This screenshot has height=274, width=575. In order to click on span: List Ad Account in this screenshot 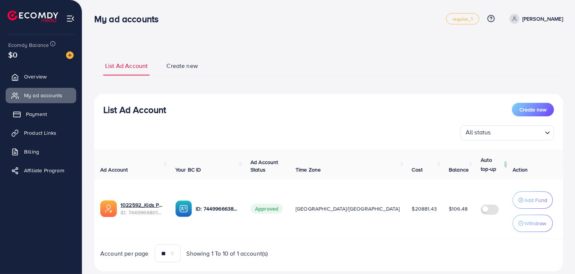, I will do `click(126, 66)`.